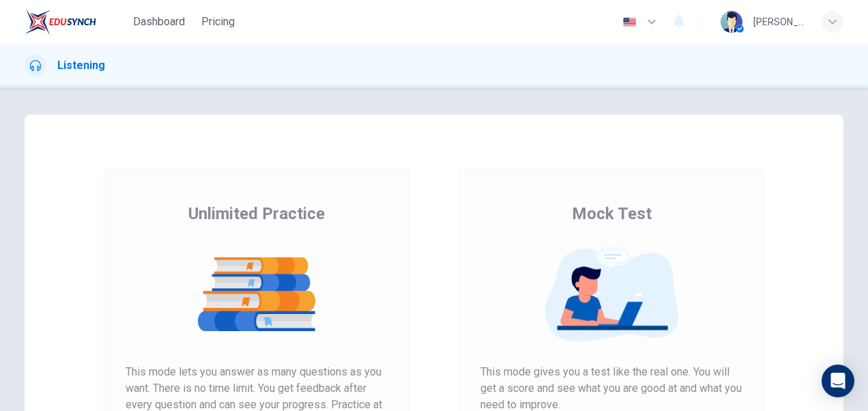 The image size is (868, 411). What do you see at coordinates (612, 214) in the screenshot?
I see `span: Mock Test` at bounding box center [612, 214].